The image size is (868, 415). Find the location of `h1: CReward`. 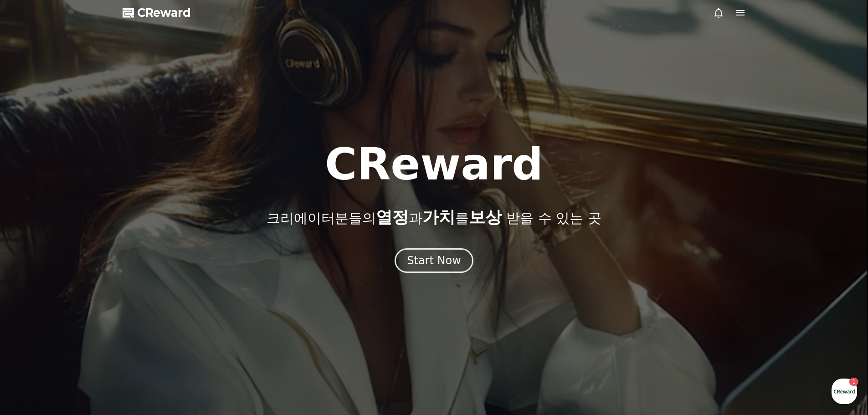

h1: CReward is located at coordinates (434, 165).